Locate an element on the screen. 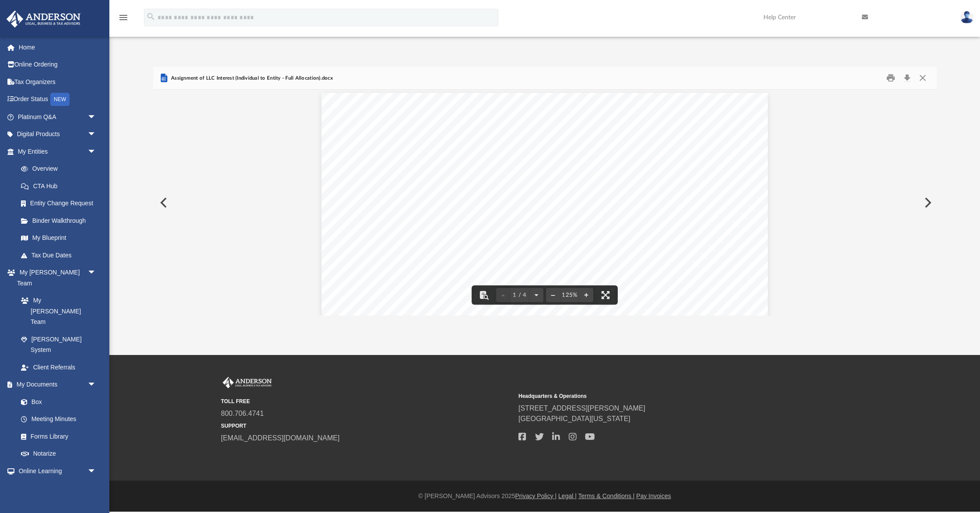  span: WHEREAS, the Assignor is the owner of an aggregate _ is located at coordinates (482, 215).